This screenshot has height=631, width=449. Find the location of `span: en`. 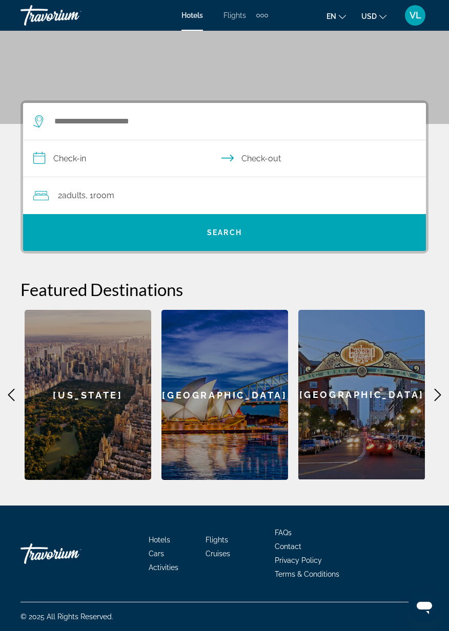

span: en is located at coordinates (331, 16).